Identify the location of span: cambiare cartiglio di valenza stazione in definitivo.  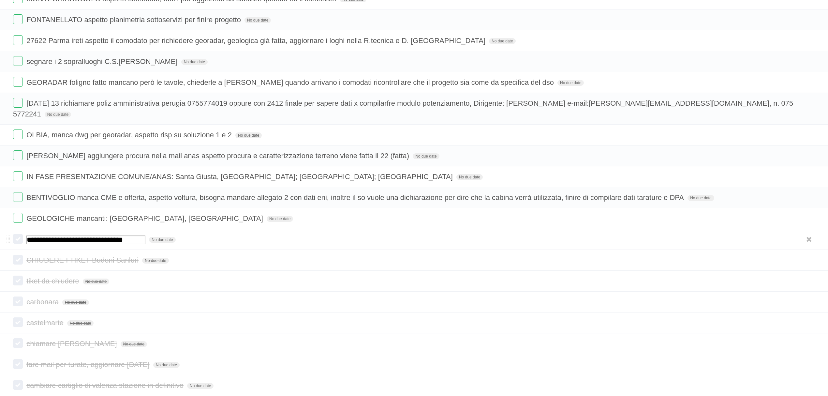
(106, 385).